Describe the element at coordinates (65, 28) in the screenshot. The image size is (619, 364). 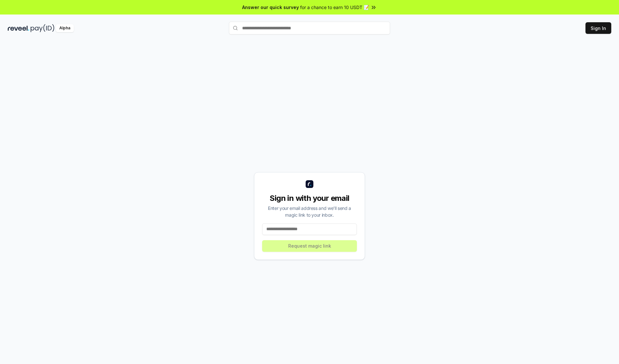
I see `div: Alpha` at that location.